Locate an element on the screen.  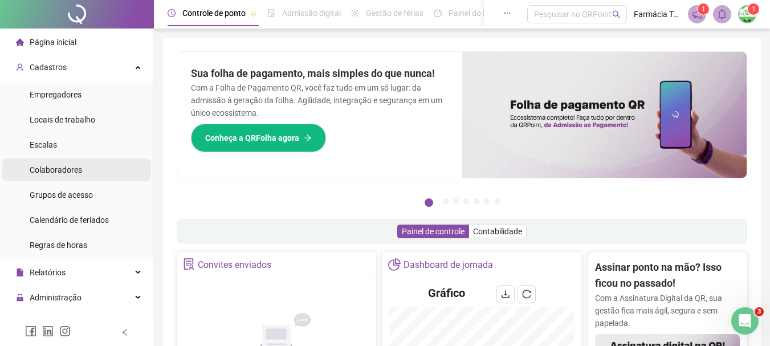
span: file is located at coordinates (20, 273).